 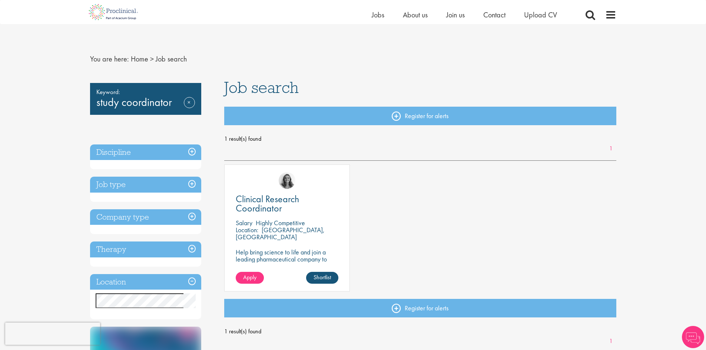 What do you see at coordinates (494, 15) in the screenshot?
I see `a: Contact` at bounding box center [494, 15].